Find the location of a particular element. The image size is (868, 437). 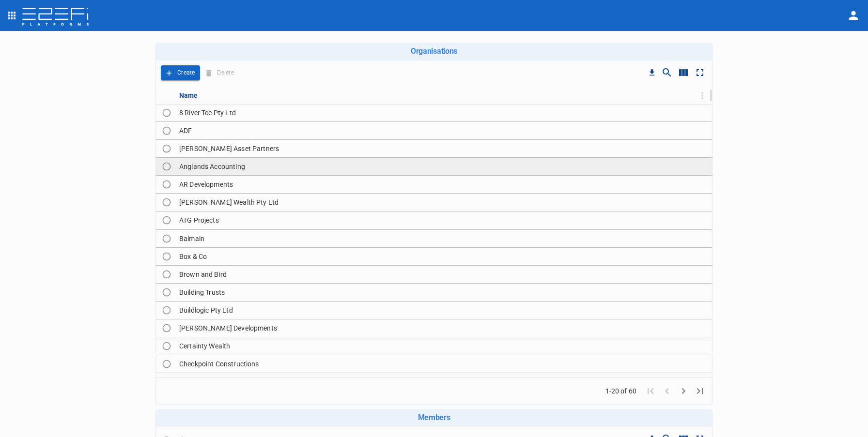

td: ATG Projects is located at coordinates (444, 220).